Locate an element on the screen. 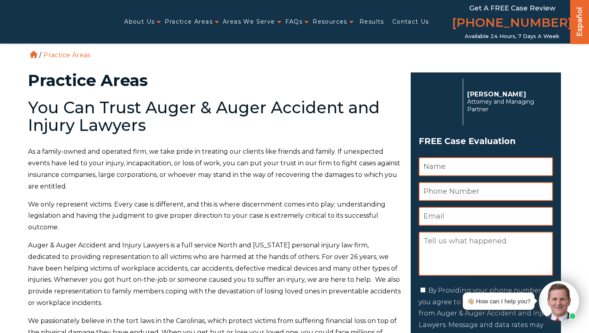 The image size is (589, 333). input: Name is located at coordinates (486, 167).